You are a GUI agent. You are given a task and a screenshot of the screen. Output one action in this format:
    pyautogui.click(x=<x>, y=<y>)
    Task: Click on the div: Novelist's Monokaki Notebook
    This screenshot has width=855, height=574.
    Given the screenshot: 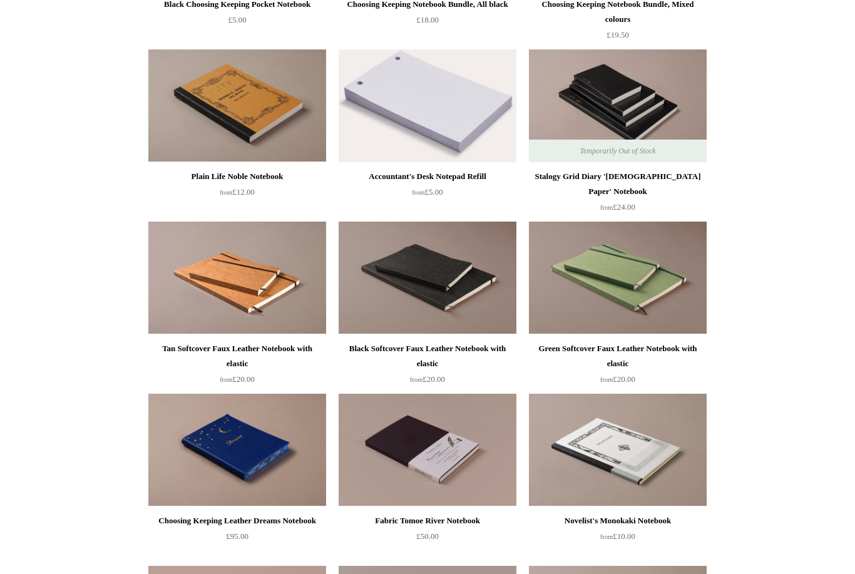 What is the action you would take?
    pyautogui.click(x=618, y=521)
    